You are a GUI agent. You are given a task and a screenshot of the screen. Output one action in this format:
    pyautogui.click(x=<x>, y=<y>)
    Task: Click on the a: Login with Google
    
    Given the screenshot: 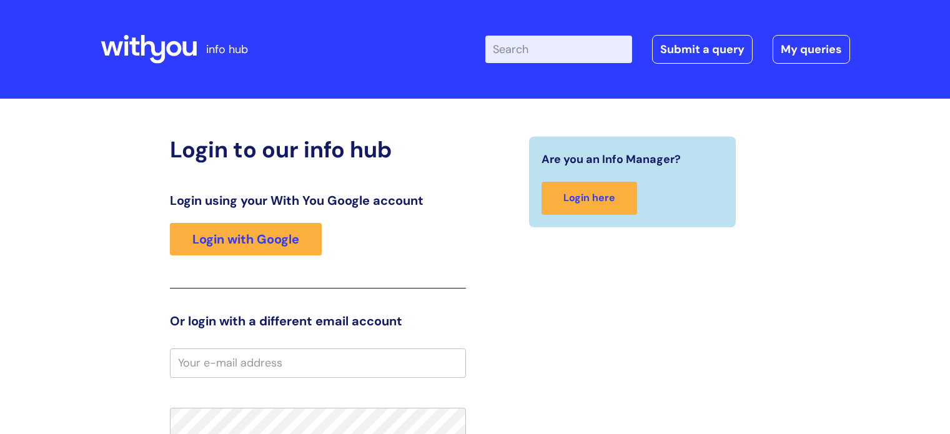 What is the action you would take?
    pyautogui.click(x=245, y=239)
    